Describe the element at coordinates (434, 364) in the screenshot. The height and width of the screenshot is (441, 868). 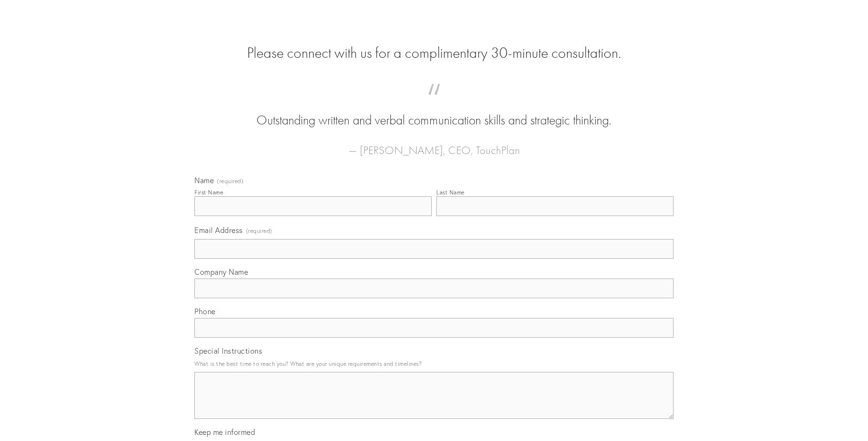
I see `p: What is the best time to reach you? What are your unique requirements and timelines?` at that location.